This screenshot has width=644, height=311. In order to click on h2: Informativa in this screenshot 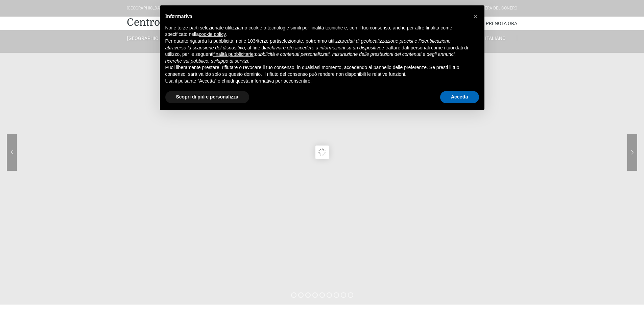, I will do `click(317, 17)`.